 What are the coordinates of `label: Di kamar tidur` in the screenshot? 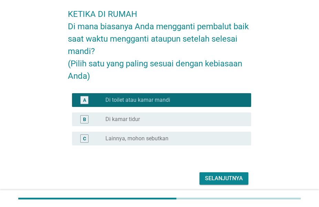 It's located at (123, 120).